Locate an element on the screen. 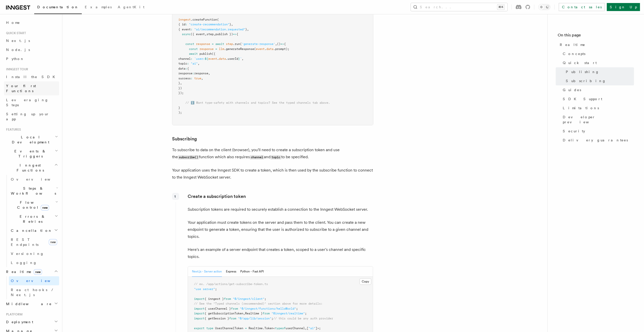 Image resolution: width=644 pixels, height=332 pixels. div: Realtimenew is located at coordinates (32, 288).